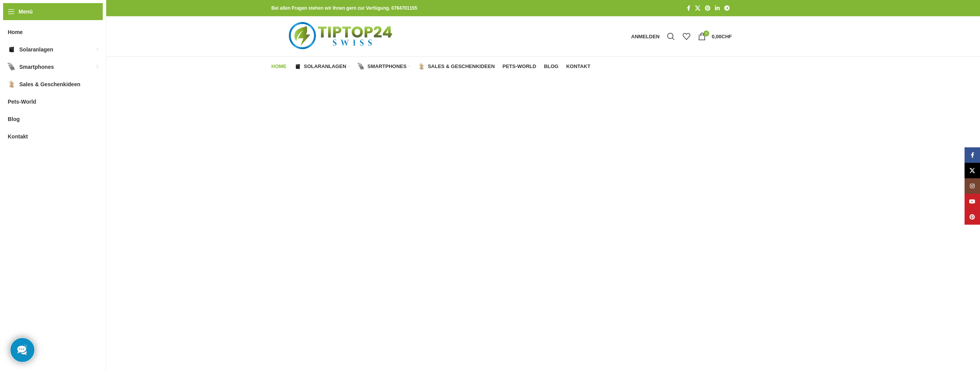 Image resolution: width=980 pixels, height=372 pixels. What do you see at coordinates (279, 66) in the screenshot?
I see `a: Home` at bounding box center [279, 66].